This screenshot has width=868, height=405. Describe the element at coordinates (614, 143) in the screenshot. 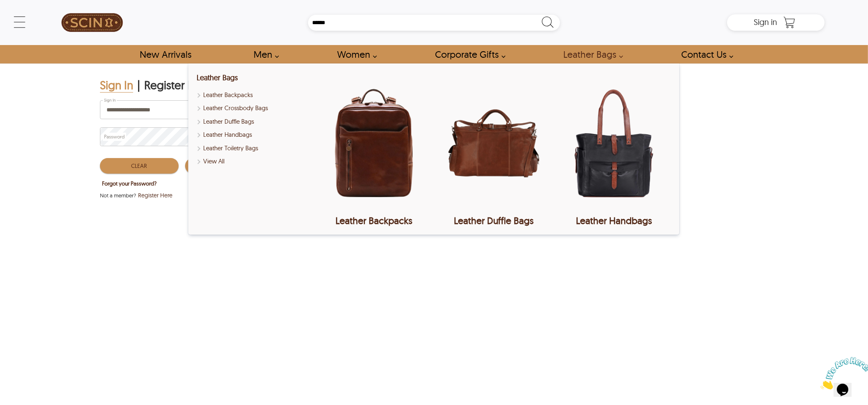

I see `img: Leather Handbags` at that location.